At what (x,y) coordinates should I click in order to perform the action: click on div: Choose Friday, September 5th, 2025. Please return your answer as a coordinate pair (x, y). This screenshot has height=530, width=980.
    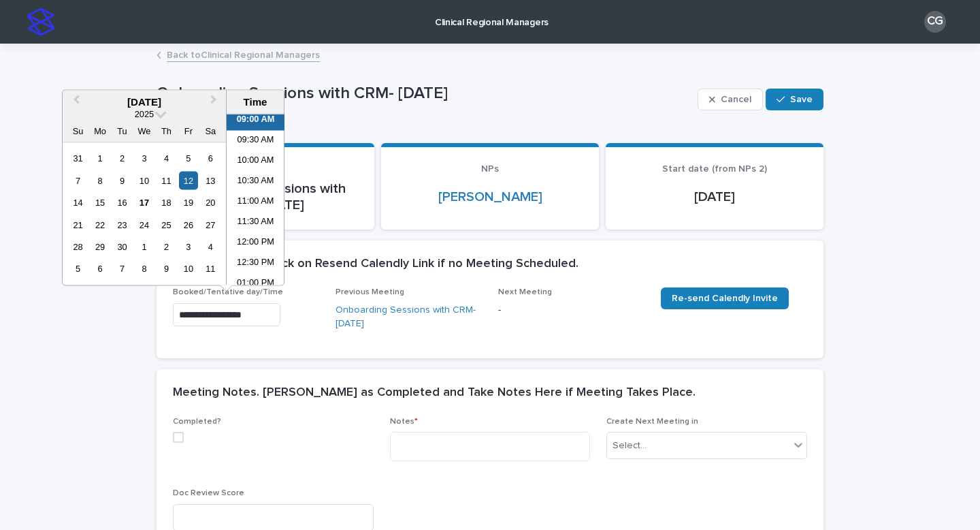
    Looking at the image, I should click on (188, 158).